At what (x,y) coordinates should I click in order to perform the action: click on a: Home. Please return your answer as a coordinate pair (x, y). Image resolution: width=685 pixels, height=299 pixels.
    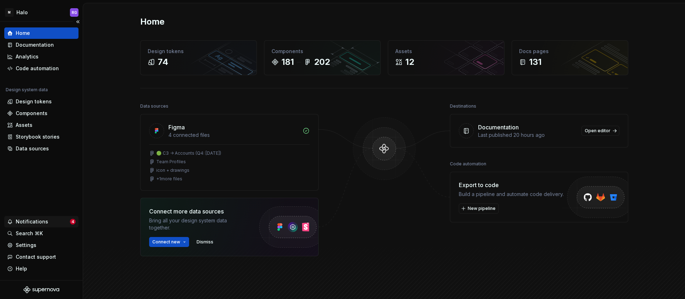
    Looking at the image, I should click on (41, 33).